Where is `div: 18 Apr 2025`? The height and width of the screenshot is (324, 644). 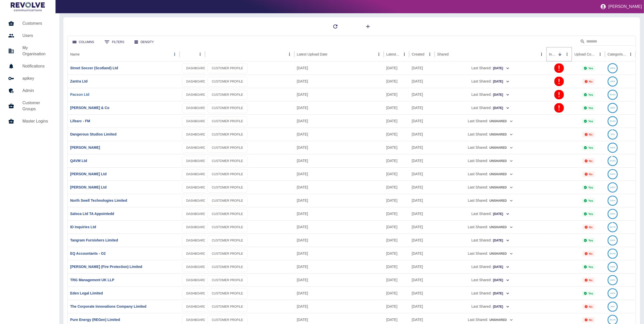
div: 18 Apr 2025 is located at coordinates (422, 214).